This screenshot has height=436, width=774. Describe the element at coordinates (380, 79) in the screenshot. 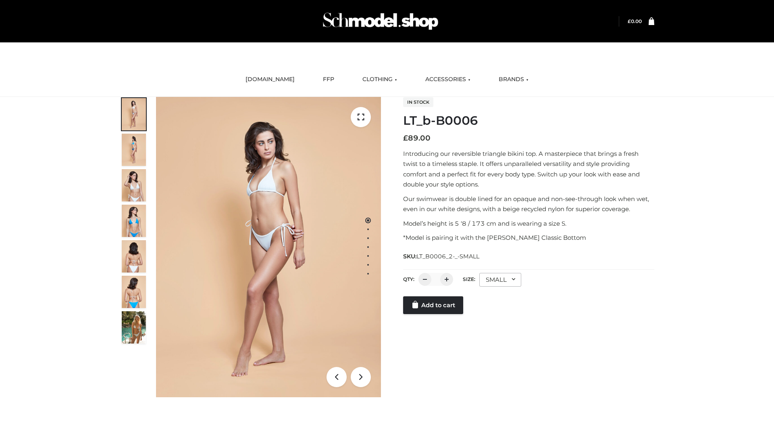

I see `a: CLOTHING` at that location.